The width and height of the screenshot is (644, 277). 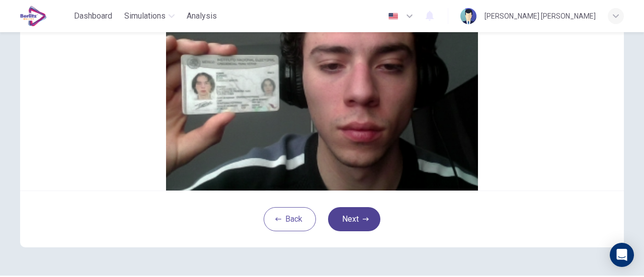 I want to click on span: Analysis, so click(x=201, y=16).